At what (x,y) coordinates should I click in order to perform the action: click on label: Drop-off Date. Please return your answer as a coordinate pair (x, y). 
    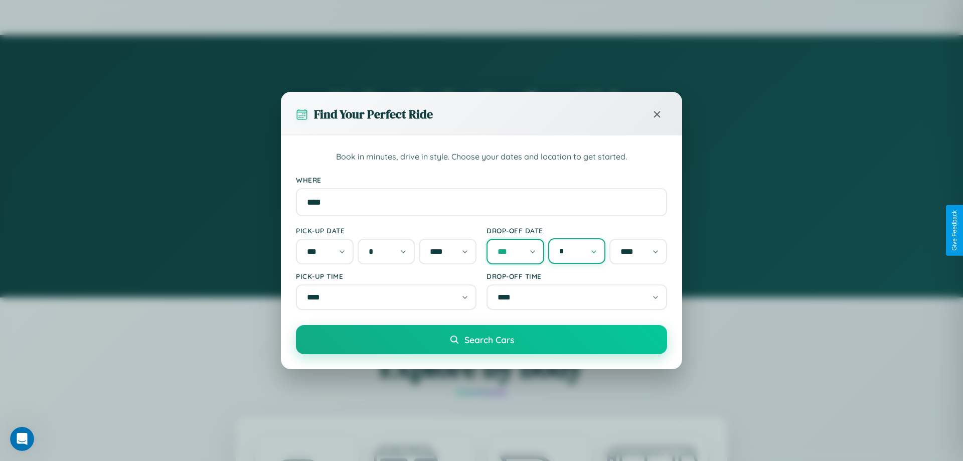
    Looking at the image, I should click on (577, 230).